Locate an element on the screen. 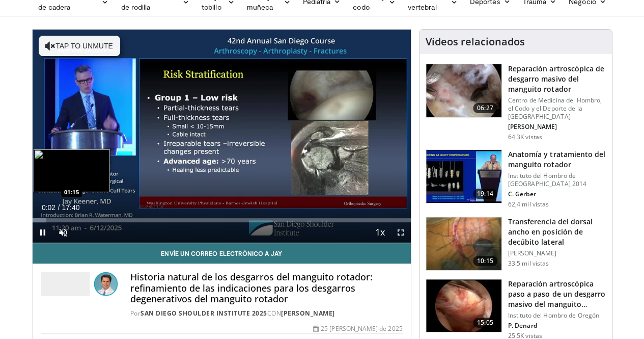 This screenshot has width=644, height=339. font: Por is located at coordinates (136, 313).